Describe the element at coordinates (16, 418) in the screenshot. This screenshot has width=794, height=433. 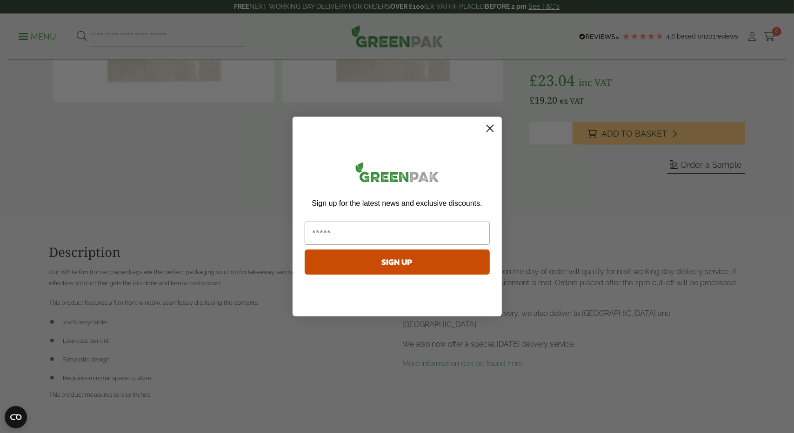
I see `button: Open CMP widget` at that location.